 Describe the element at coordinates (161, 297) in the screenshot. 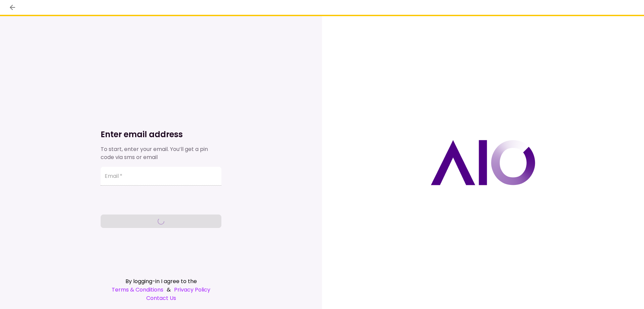

I see `a: Contact Us` at that location.